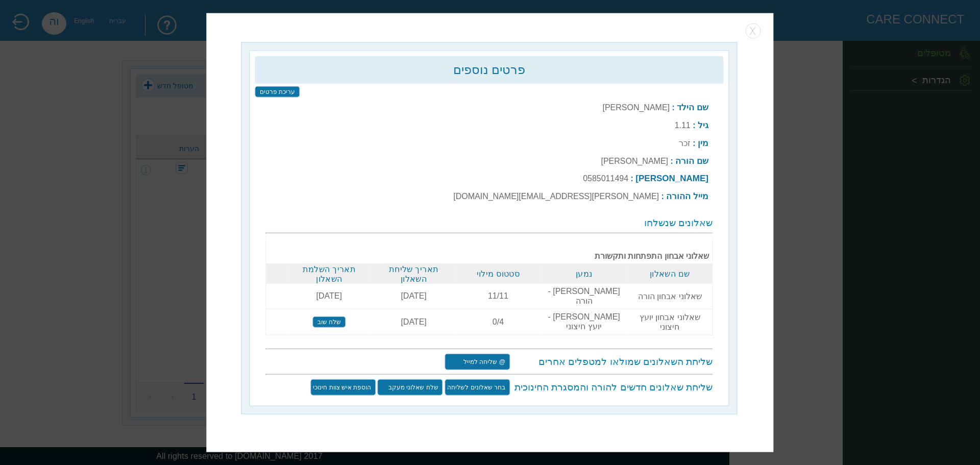  I want to click on span: שאלונים שנשלחו, so click(678, 223).